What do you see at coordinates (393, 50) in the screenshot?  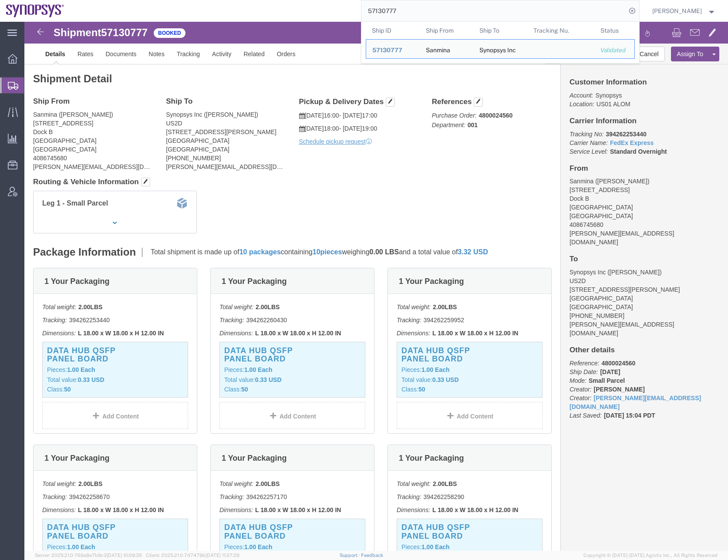 I see `div: 57130777` at bounding box center [393, 50].